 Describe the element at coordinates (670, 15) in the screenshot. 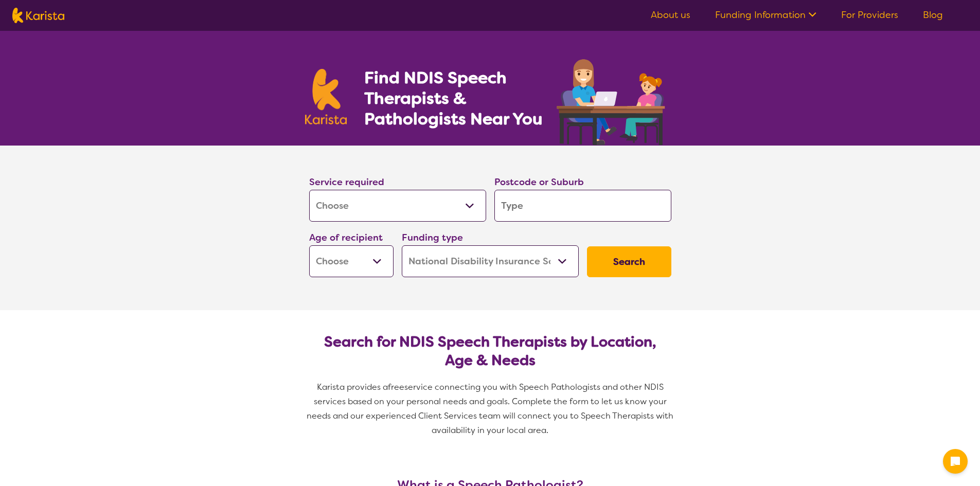

I see `a: About us` at that location.